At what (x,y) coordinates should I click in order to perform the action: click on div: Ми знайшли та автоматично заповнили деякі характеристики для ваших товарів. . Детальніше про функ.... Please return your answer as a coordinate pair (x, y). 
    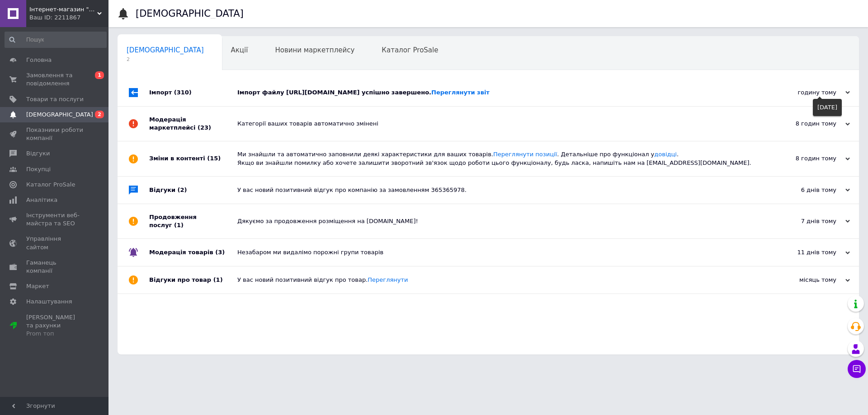
    Looking at the image, I should click on (498, 159).